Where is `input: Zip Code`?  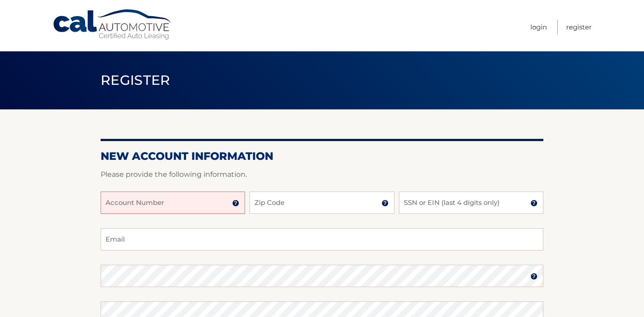 input: Zip Code is located at coordinates (321, 203).